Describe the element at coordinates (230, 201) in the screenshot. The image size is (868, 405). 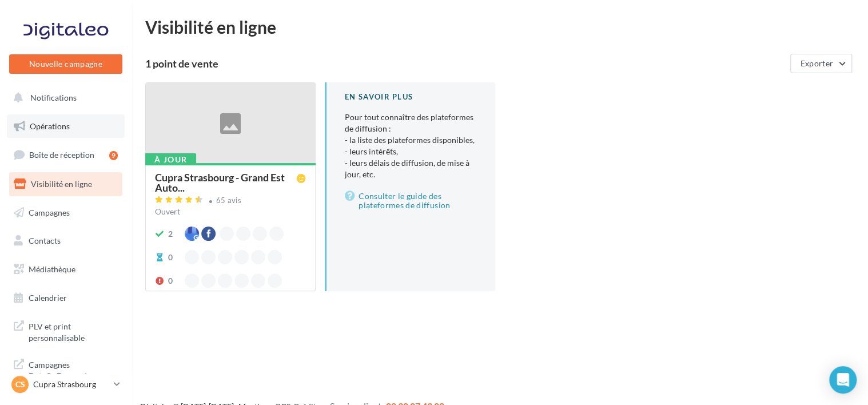
I see `a: 65 avis` at that location.